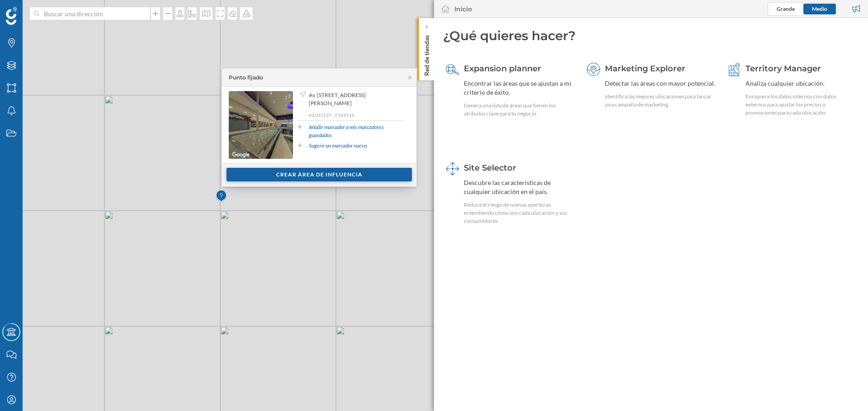 The height and width of the screenshot is (411, 868). I want to click on div: Punto fijado, so click(246, 78).